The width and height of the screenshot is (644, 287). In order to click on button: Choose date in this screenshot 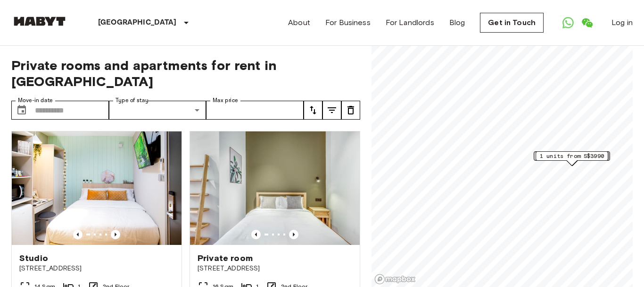, I will do `click(22, 110)`.